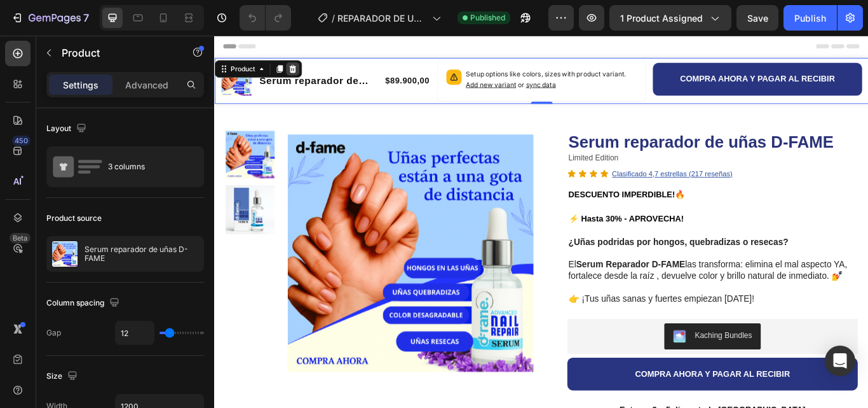 The width and height of the screenshot is (868, 408). Describe the element at coordinates (224, 53) in the screenshot. I see `div: $89.900,00` at that location.